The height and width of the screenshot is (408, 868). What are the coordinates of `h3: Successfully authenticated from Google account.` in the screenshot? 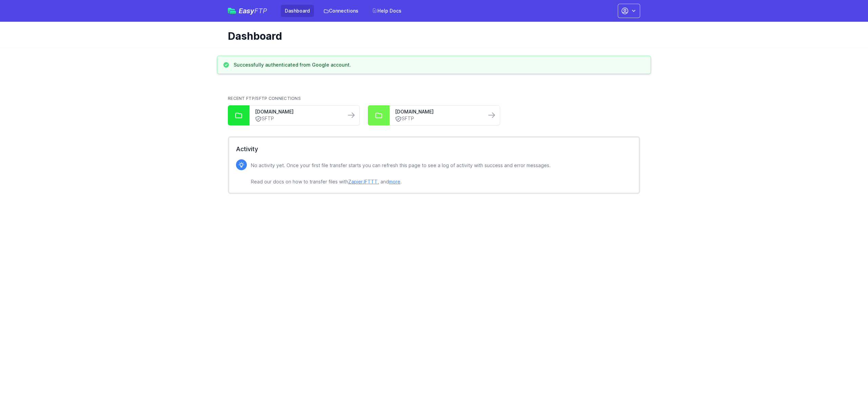 It's located at (292, 65).